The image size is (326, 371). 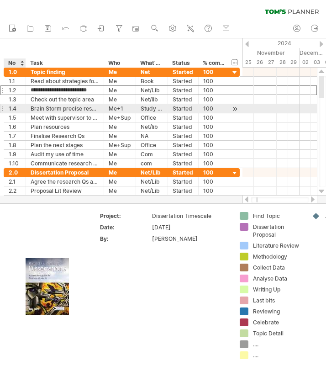 I want to click on div: Literature Review, so click(x=277, y=245).